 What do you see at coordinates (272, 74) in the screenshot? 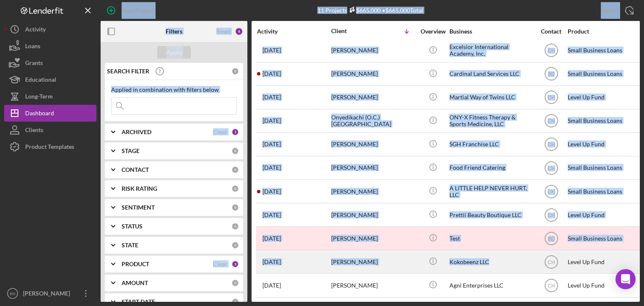
I see `time: 2025-09-10 15:09` at bounding box center [272, 74].